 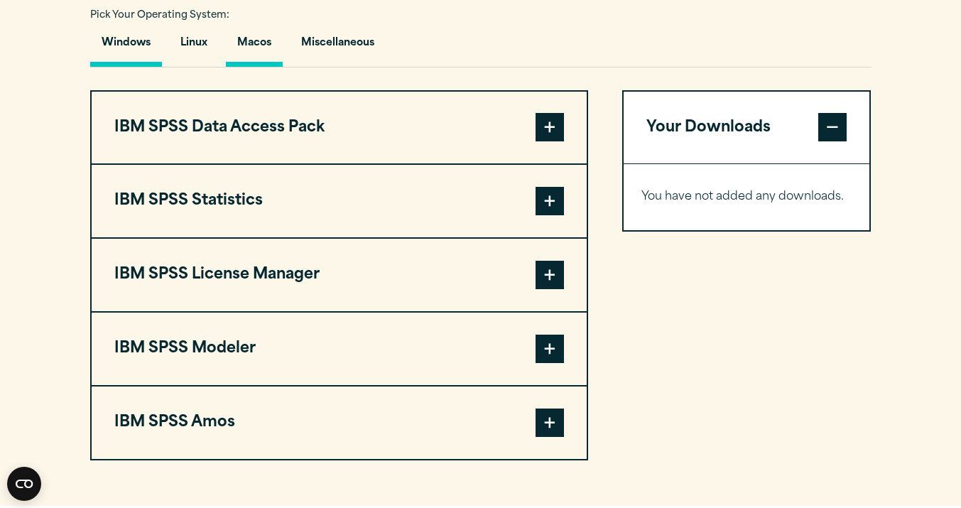 What do you see at coordinates (747, 128) in the screenshot?
I see `button: Your Downloads` at bounding box center [747, 128].